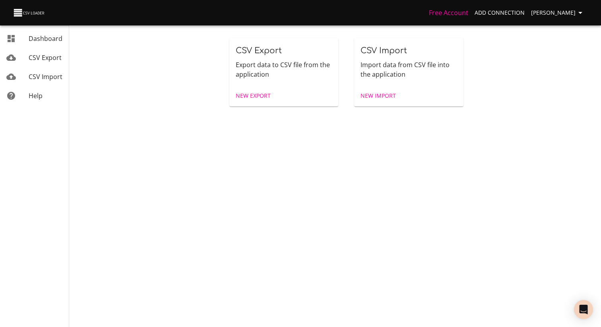 This screenshot has height=327, width=601. What do you see at coordinates (253, 96) in the screenshot?
I see `a: New Export` at bounding box center [253, 96].